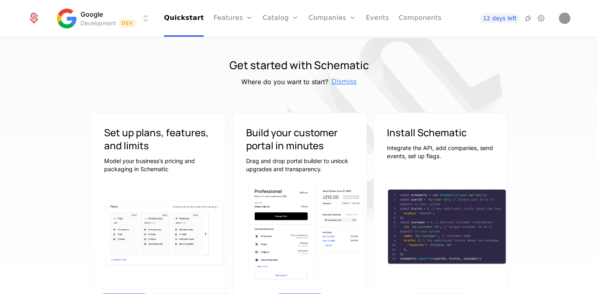 The image size is (598, 294). I want to click on div: Development, so click(98, 23).